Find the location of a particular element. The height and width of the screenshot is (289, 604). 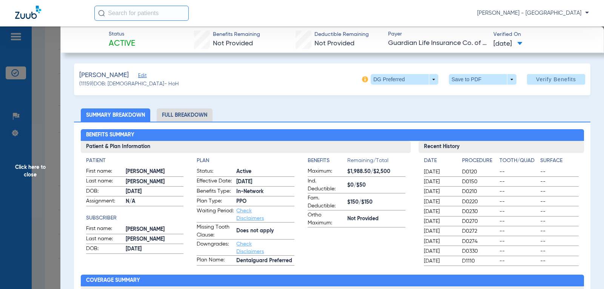

h2: Coverage Summary is located at coordinates (332, 281).